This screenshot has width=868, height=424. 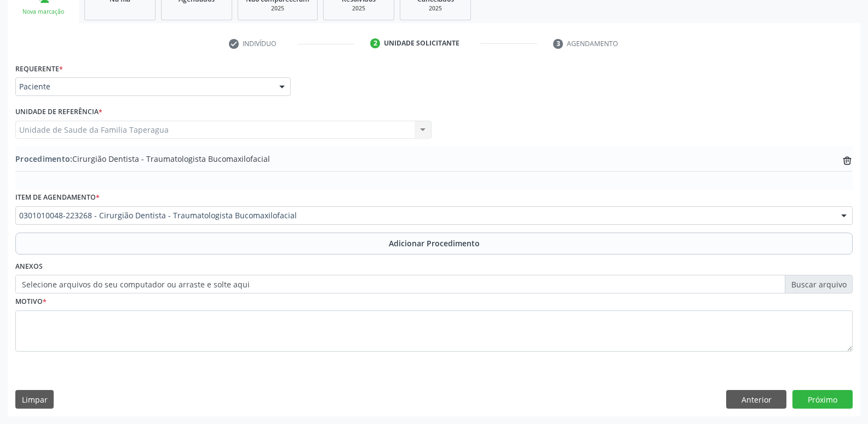 What do you see at coordinates (424, 215) in the screenshot?
I see `span: 0301010048-223268 - Cirurgião Dentista - Traumatologista Bucomaxilofacial` at bounding box center [424, 215].